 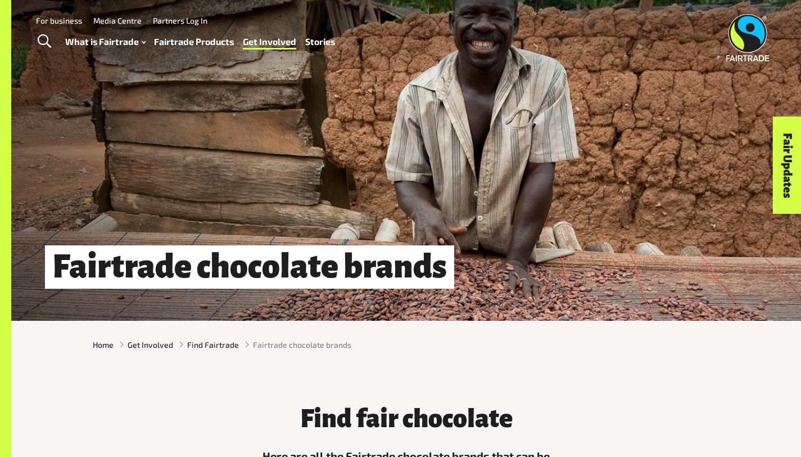 I want to click on a: Find Fairtrade, so click(x=213, y=344).